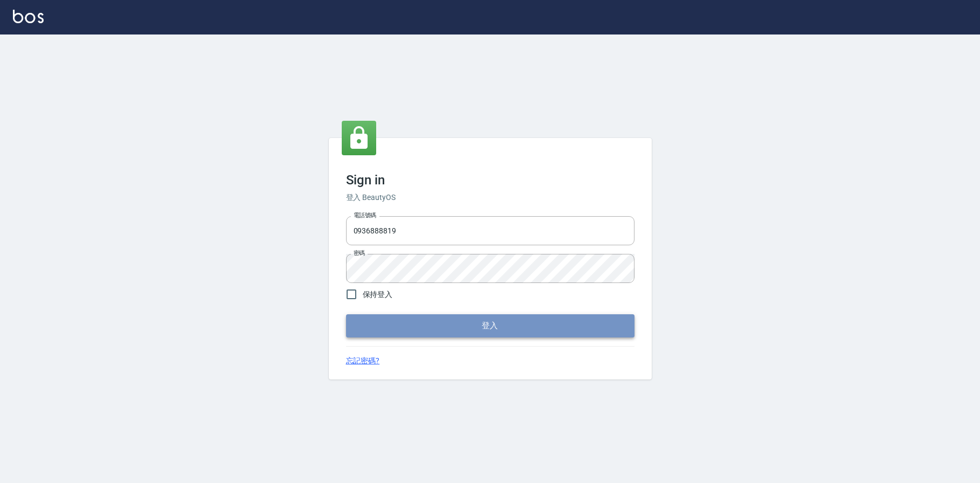  I want to click on a: 忘記密碼?, so click(363, 360).